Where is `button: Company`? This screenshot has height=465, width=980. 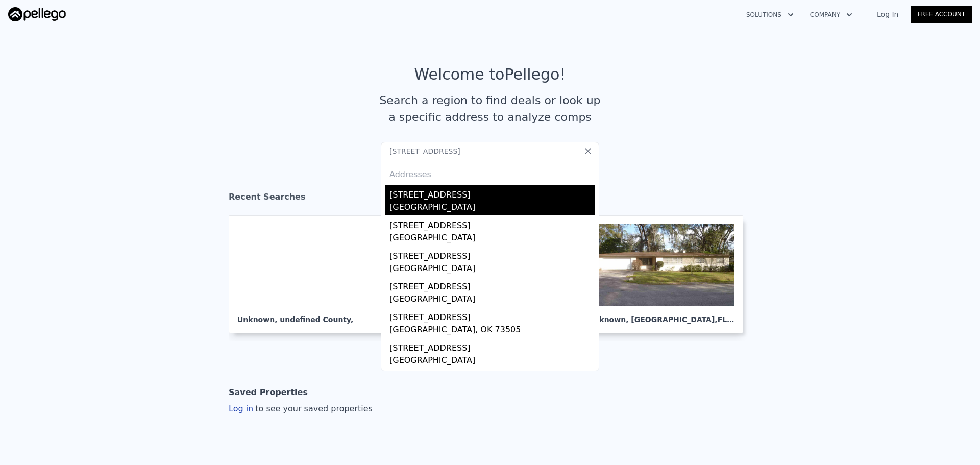
button: Company is located at coordinates (831, 15).